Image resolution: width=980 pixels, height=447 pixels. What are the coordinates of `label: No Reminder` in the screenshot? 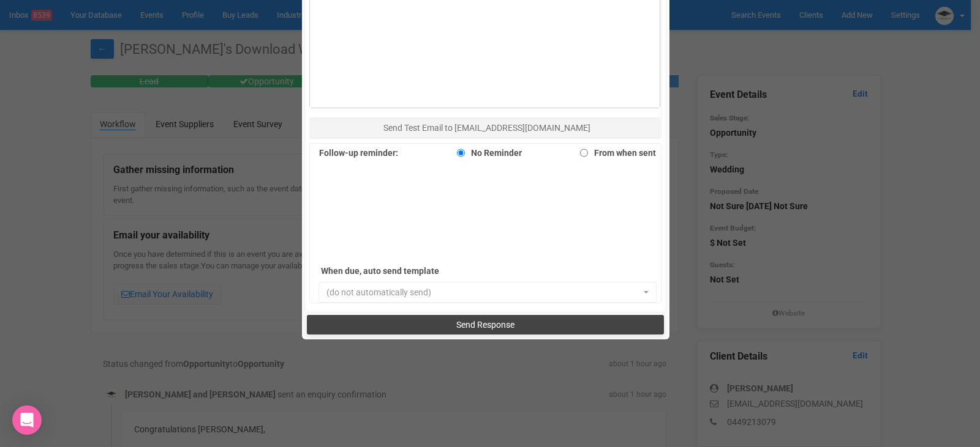 It's located at (486, 153).